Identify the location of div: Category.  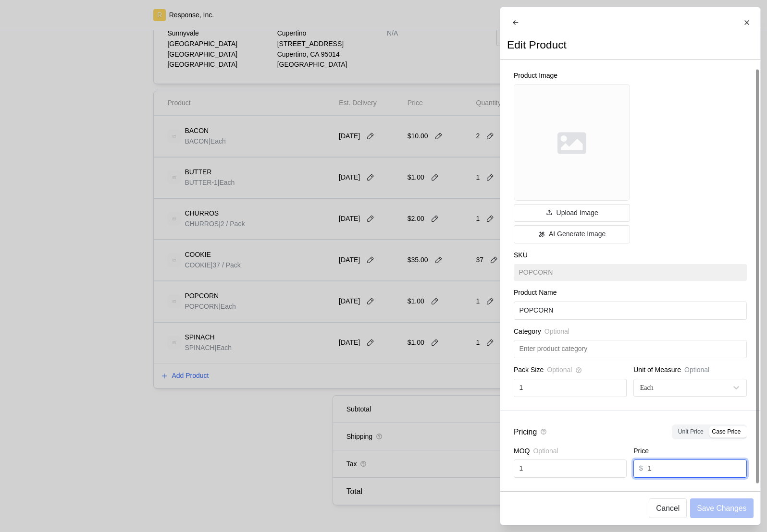
(630, 333).